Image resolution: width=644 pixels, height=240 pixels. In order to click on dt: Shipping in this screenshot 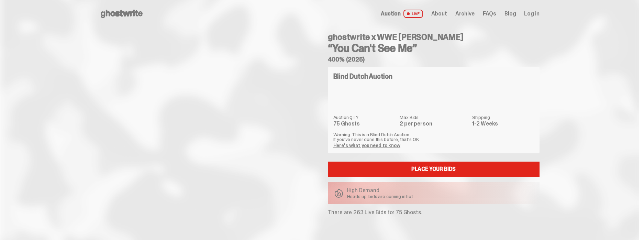, I will do `click(503, 117)`.